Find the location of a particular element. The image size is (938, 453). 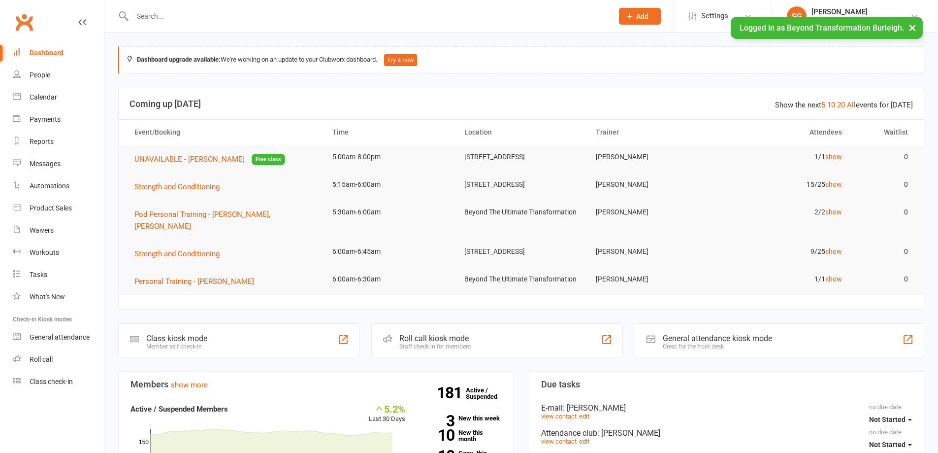

a: Roll call is located at coordinates (58, 359).